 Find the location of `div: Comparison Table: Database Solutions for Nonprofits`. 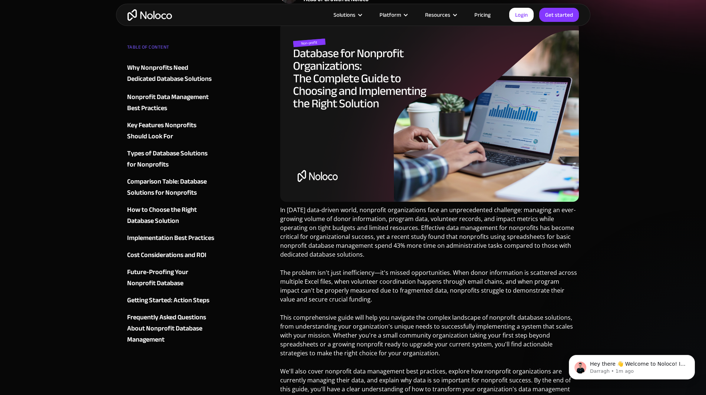

div: Comparison Table: Database Solutions for Nonprofits is located at coordinates (172, 187).